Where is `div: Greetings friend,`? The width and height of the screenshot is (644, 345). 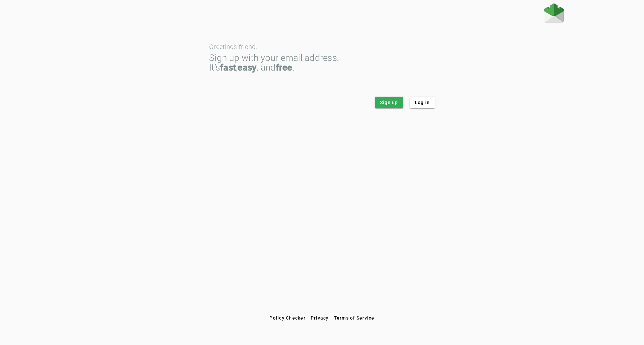
div: Greetings friend, is located at coordinates (322, 47).